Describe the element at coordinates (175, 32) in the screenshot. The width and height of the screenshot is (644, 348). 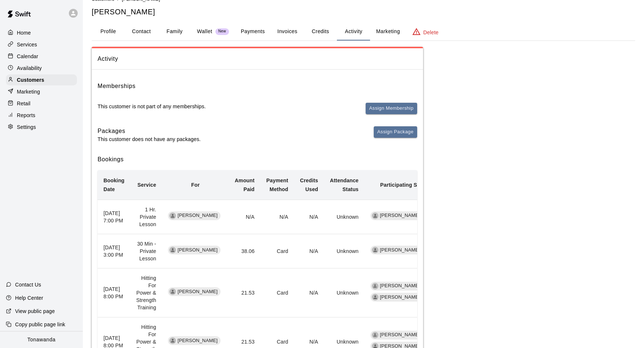
I see `button: Family` at that location.